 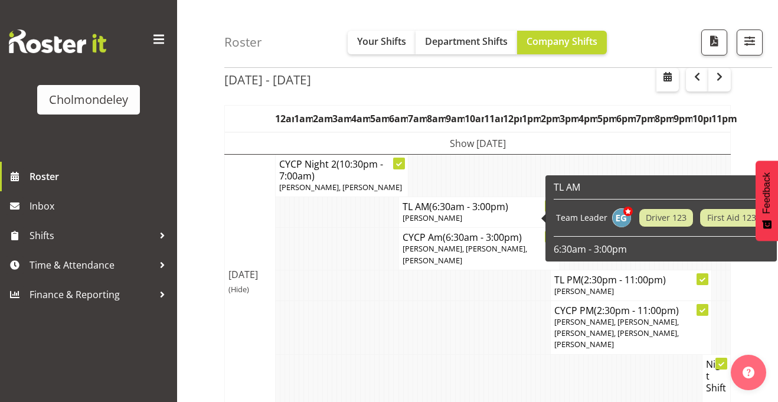 What do you see at coordinates (562, 41) in the screenshot?
I see `span: Company Shifts` at bounding box center [562, 41].